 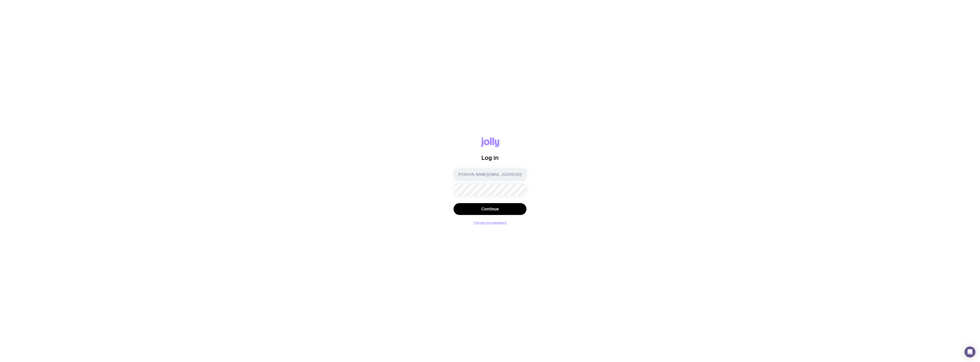 I want to click on div: Open Intercom Messenger, so click(x=970, y=352).